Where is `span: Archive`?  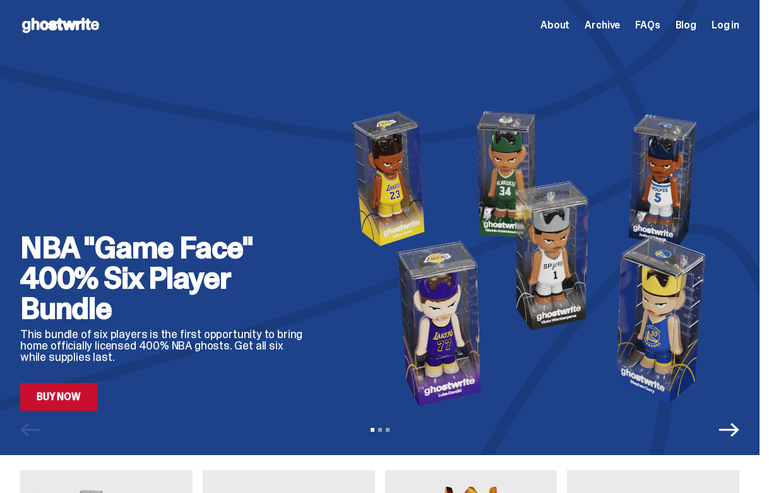
span: Archive is located at coordinates (603, 25).